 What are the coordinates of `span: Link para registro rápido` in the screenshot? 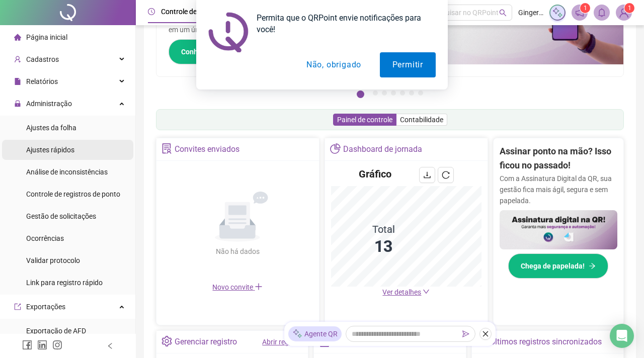 It's located at (65, 282).